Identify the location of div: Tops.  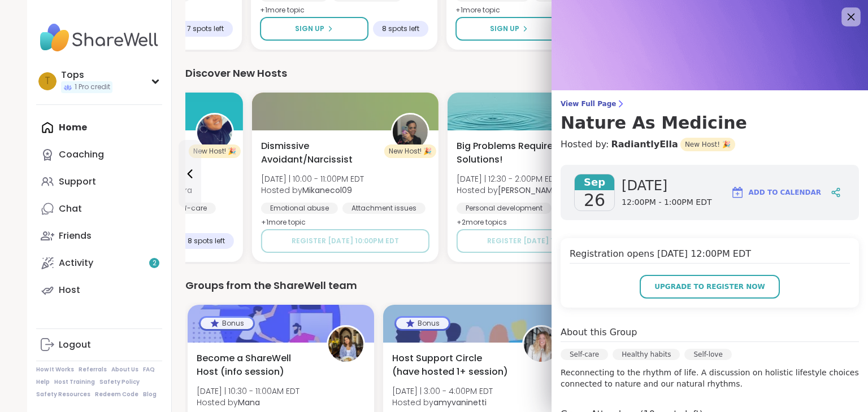
(86, 75).